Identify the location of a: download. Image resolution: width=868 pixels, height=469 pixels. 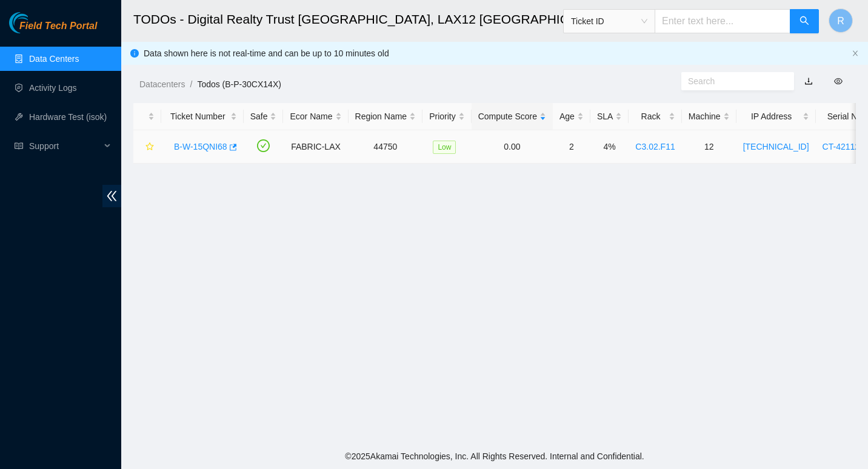
(808, 81).